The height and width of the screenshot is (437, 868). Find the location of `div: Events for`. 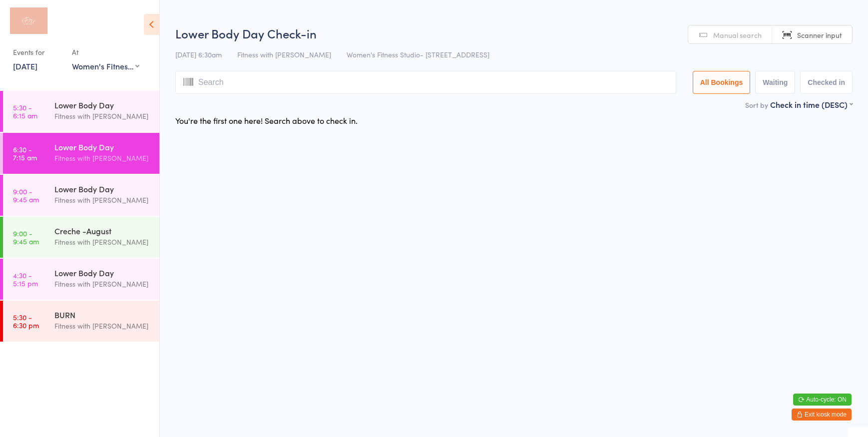

div: Events for is located at coordinates (38, 52).